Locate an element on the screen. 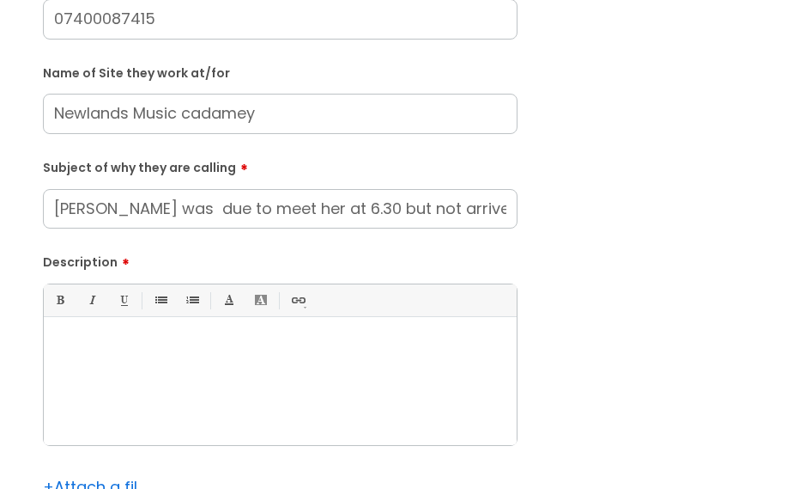 The height and width of the screenshot is (489, 811). label: Description is located at coordinates (280, 259).